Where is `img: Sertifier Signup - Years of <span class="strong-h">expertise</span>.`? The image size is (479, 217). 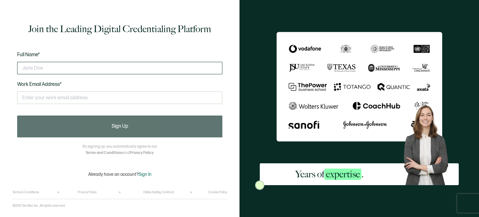 img: Sertifier Signup - Years of <span class="strong-h">expertise</span>. is located at coordinates (359, 86).